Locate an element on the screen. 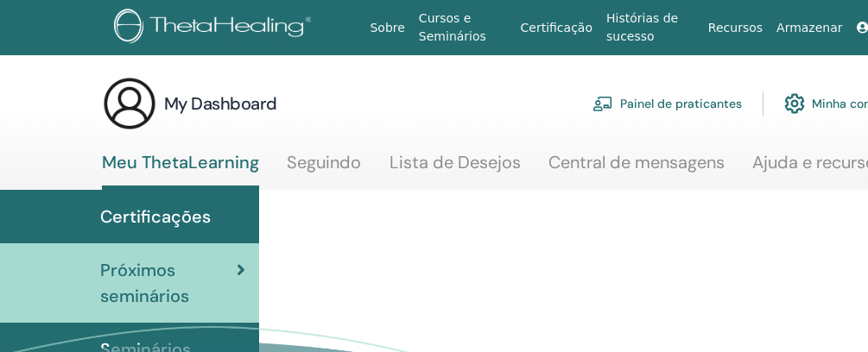 Image resolution: width=868 pixels, height=352 pixels. a: Armazenar is located at coordinates (809, 28).